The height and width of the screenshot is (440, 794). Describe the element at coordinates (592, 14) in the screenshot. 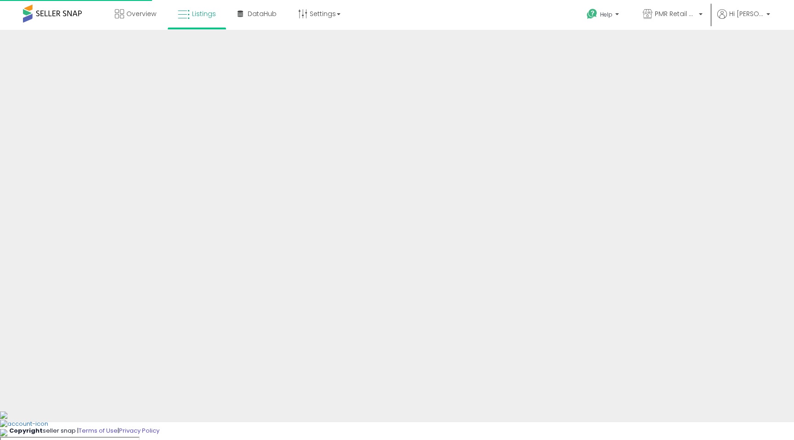

I see `i: Get Help` at that location.